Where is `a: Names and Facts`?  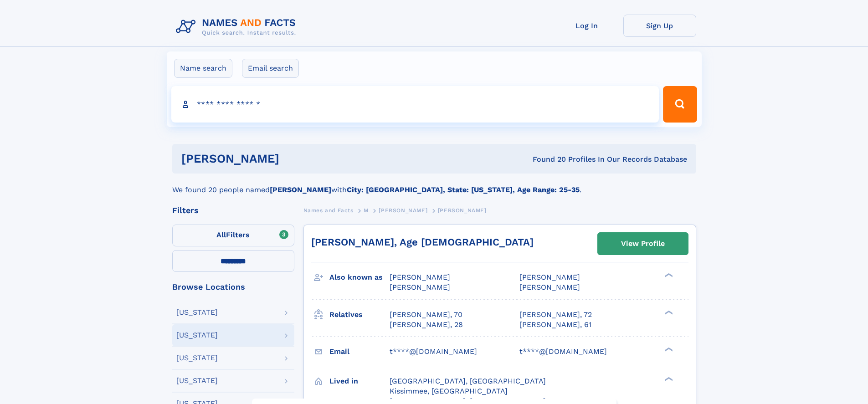 a: Names and Facts is located at coordinates (328, 210).